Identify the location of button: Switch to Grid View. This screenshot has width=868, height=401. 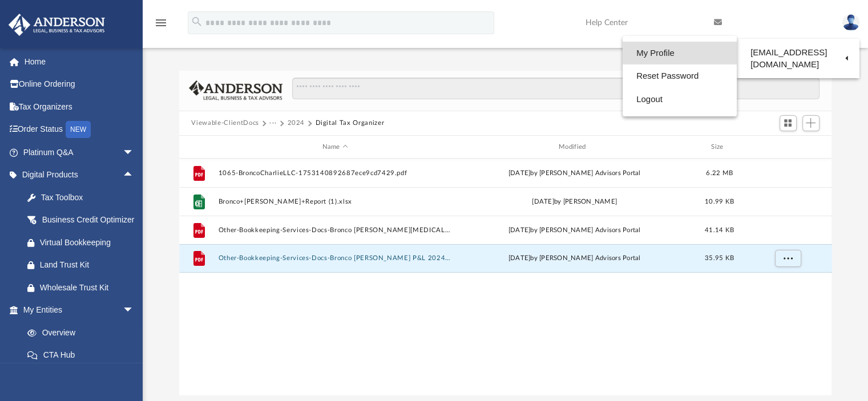
(788, 123).